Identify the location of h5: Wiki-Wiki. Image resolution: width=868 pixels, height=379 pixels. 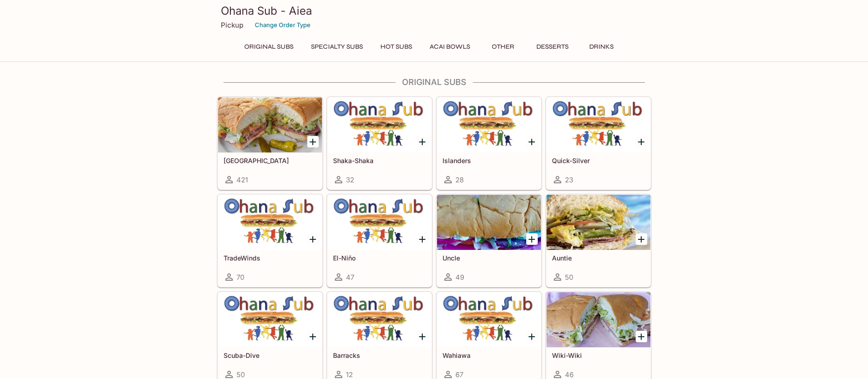
(598, 355).